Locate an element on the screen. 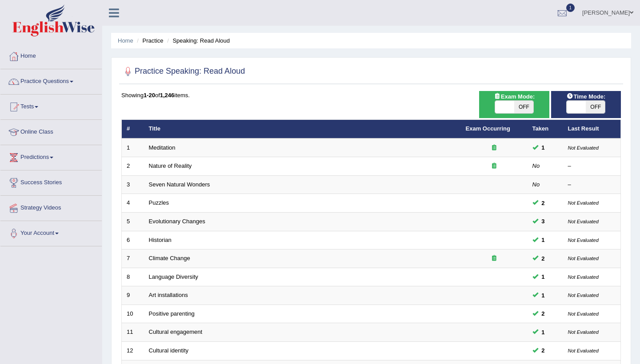 Image resolution: width=640 pixels, height=364 pixels. th: Taken is located at coordinates (546, 129).